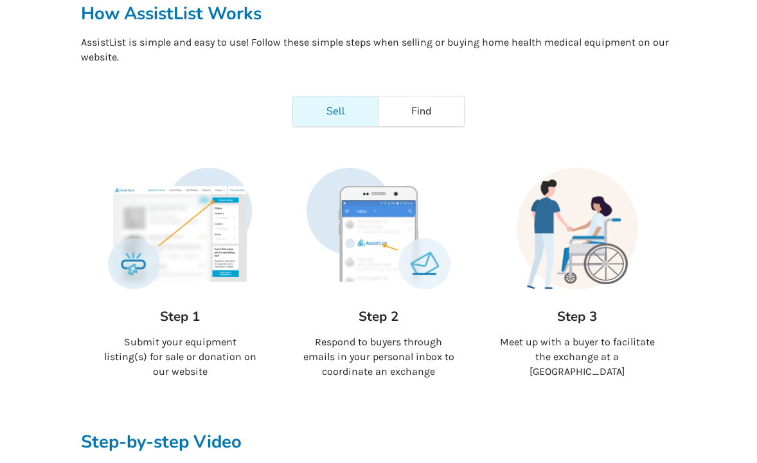 The height and width of the screenshot is (463, 757). Describe the element at coordinates (379, 14) in the screenshot. I see `h2: How AssistList Works` at that location.